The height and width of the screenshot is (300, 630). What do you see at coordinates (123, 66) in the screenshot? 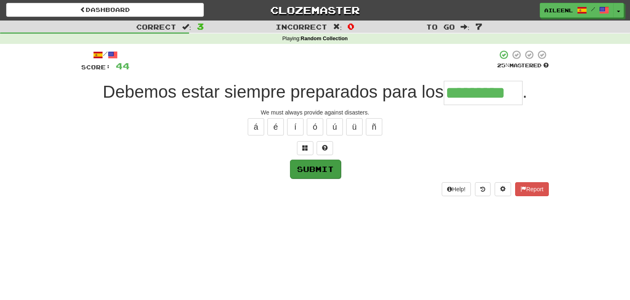
I see `span: 44` at bounding box center [123, 66].